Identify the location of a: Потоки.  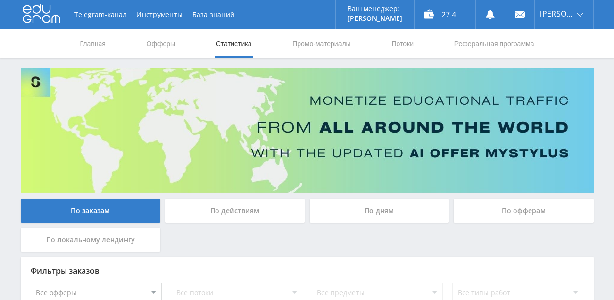
(403, 44).